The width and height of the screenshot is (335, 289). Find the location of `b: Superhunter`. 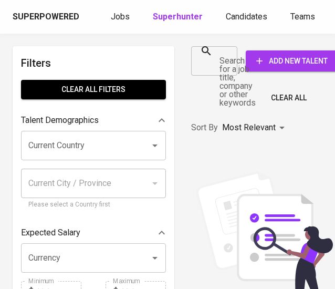

b: Superhunter is located at coordinates (177, 16).